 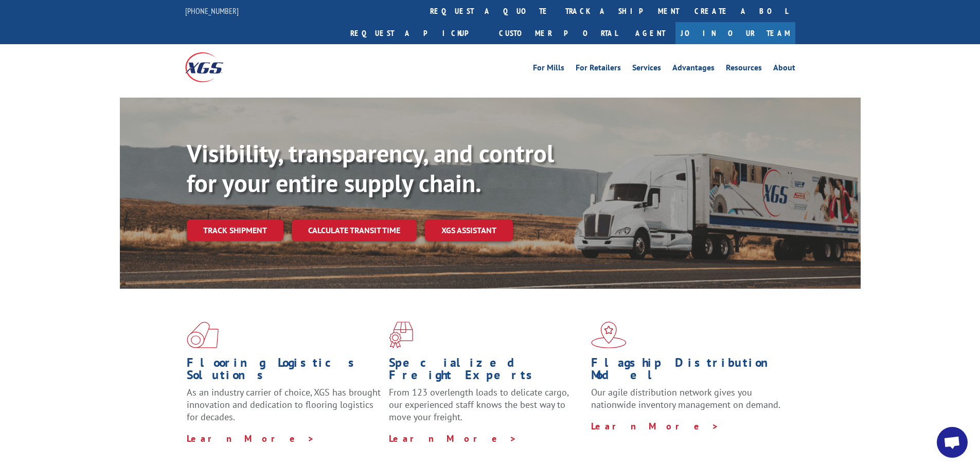 I want to click on h1: Flagship Distribution Model, so click(x=688, y=372).